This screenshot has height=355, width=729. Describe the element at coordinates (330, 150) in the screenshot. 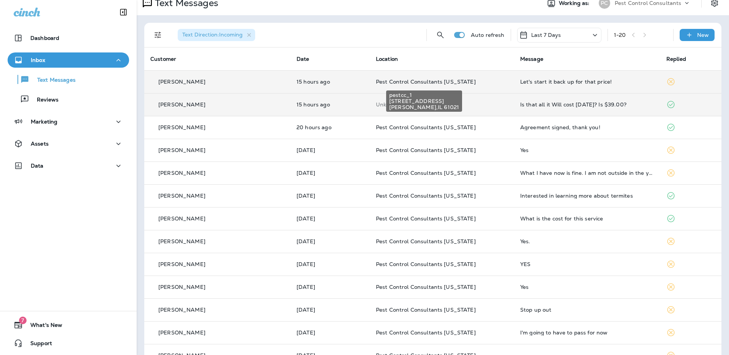

I see `p: Aug 25, 2025 08:01 AM` at that location.